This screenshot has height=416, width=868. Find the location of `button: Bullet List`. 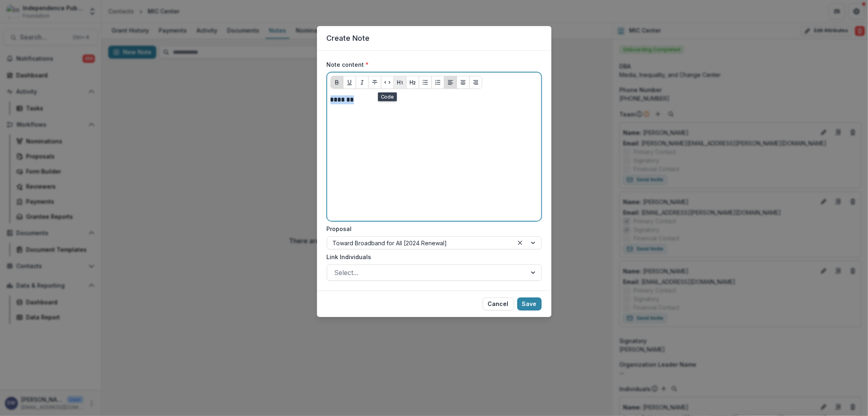

button: Bullet List is located at coordinates (425, 82).